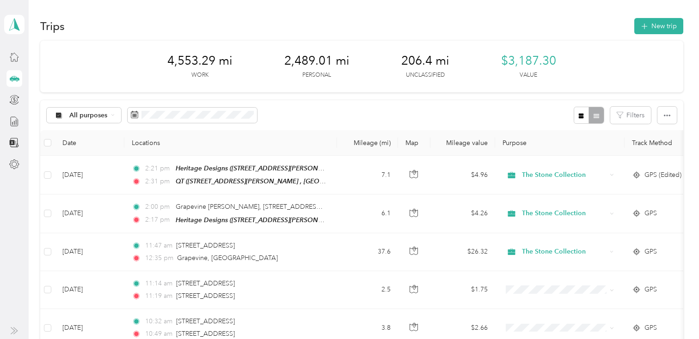  Describe the element at coordinates (560, 143) in the screenshot. I see `th: Purpose` at that location.